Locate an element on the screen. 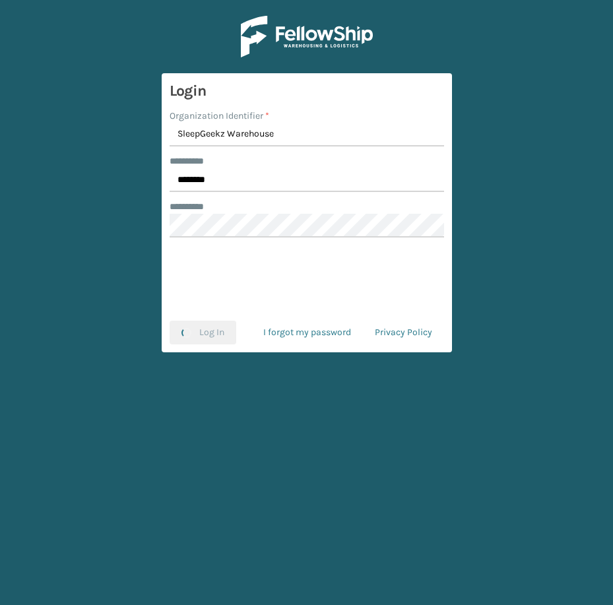  label: Organization Identifier is located at coordinates (219, 116).